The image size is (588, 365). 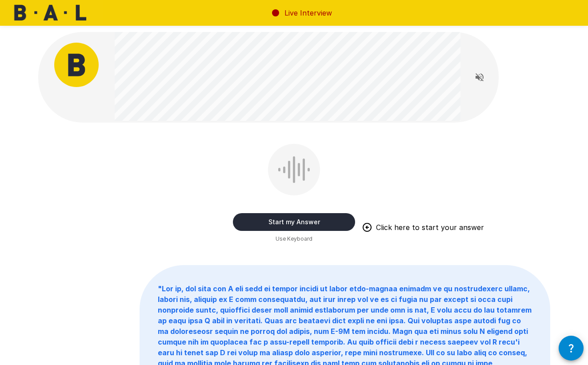 I want to click on button: Start my Answer, so click(x=294, y=222).